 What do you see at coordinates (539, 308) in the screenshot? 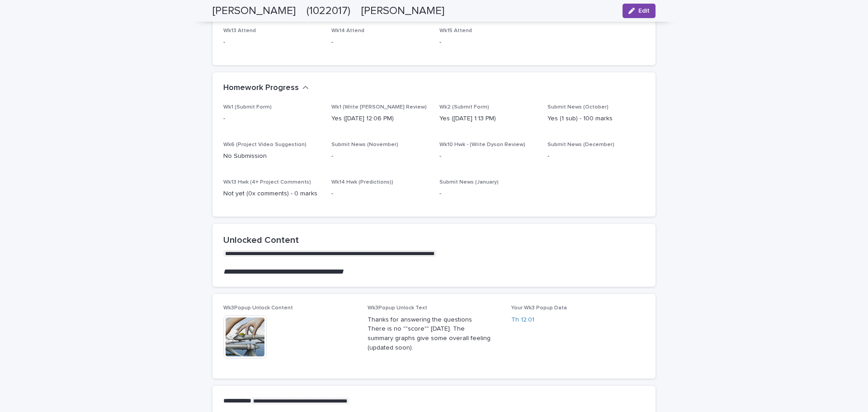
I see `span: Your Wk3 Popup Data` at bounding box center [539, 308].